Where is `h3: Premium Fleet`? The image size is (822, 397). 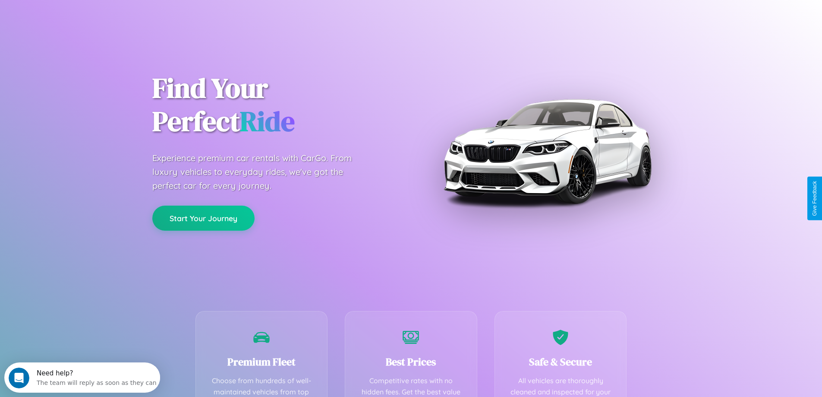
h3: Premium Fleet is located at coordinates (262, 361).